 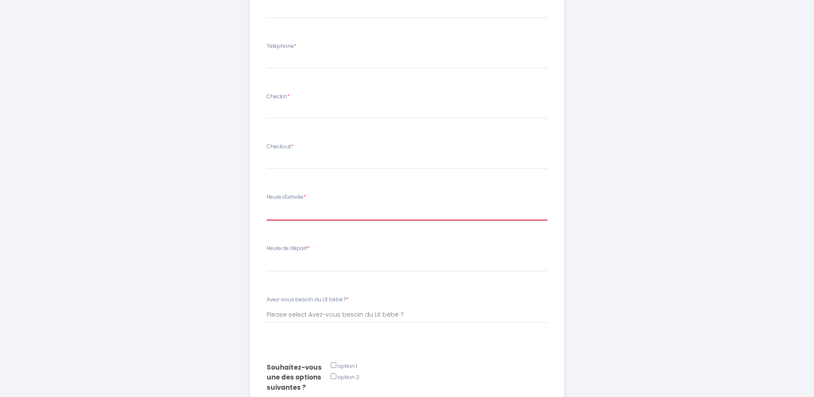 I want to click on label: Heure de départ, so click(x=288, y=248).